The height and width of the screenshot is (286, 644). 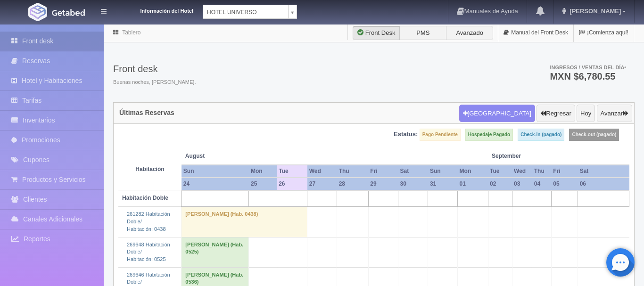 What do you see at coordinates (149, 169) in the screenshot?
I see `strong: Habitación` at bounding box center [149, 169].